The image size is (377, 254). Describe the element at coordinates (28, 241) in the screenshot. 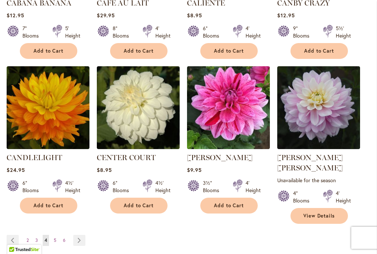

I see `a: 2` at that location.